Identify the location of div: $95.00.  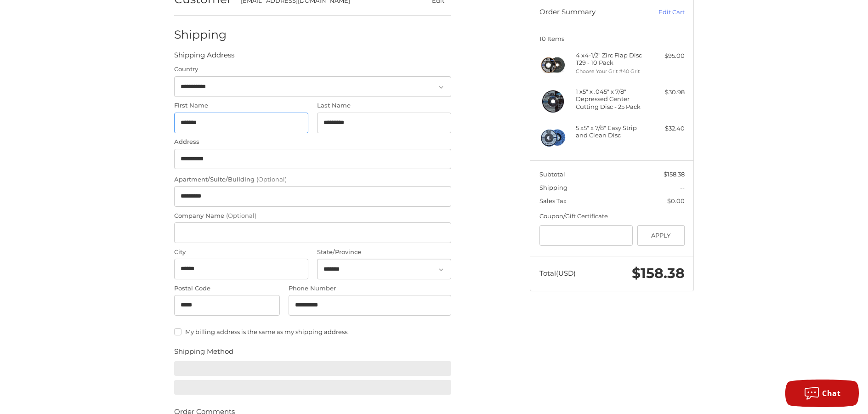
(667, 56).